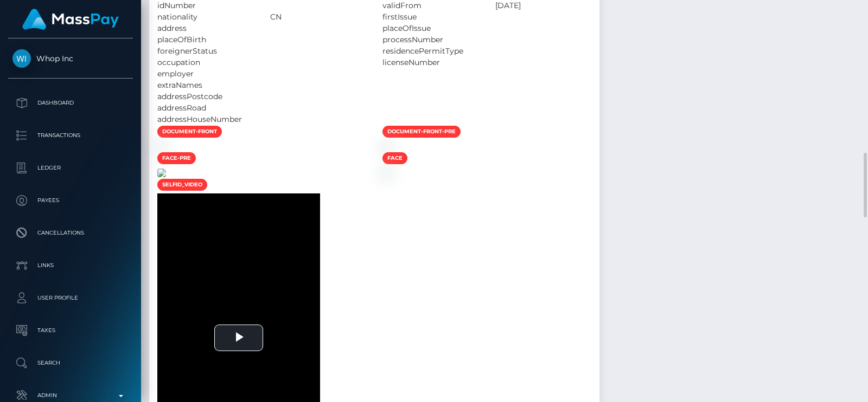  Describe the element at coordinates (386, 146) in the screenshot. I see `img: 61ce820a-d534-4eef-ac03-36c43db42f7a` at that location.